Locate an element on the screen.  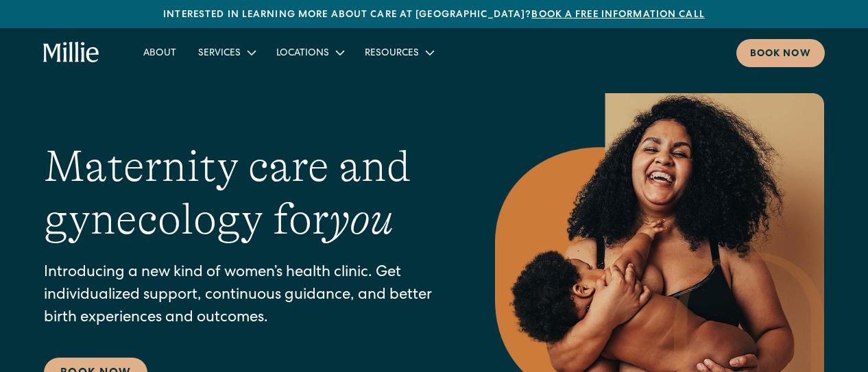
a: About is located at coordinates (159, 52).